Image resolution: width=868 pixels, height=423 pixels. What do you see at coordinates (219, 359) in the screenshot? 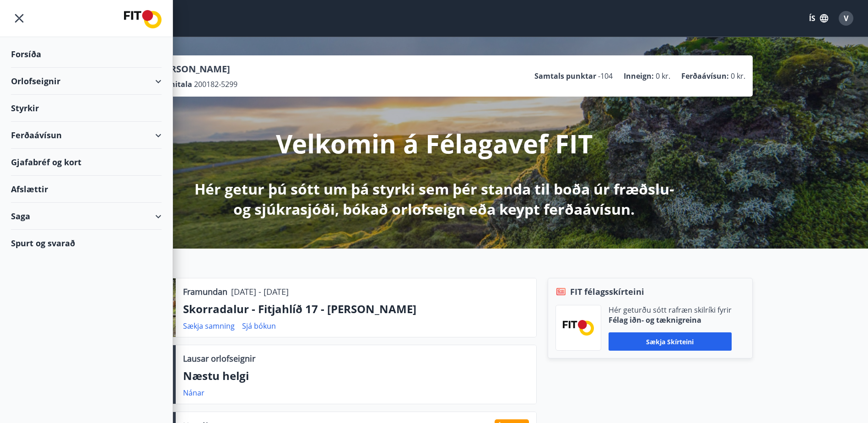
I see `p: Lausar orlofseignir` at bounding box center [219, 359].